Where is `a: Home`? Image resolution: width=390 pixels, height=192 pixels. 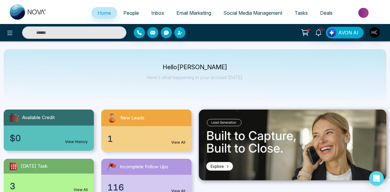
a: Home is located at coordinates (104, 13).